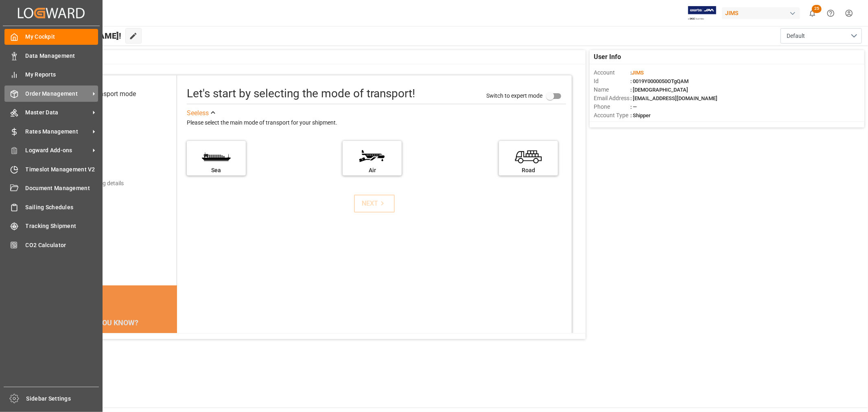 The image size is (868, 412). I want to click on div: Let's start by selecting the mode of transport!, so click(301, 94).